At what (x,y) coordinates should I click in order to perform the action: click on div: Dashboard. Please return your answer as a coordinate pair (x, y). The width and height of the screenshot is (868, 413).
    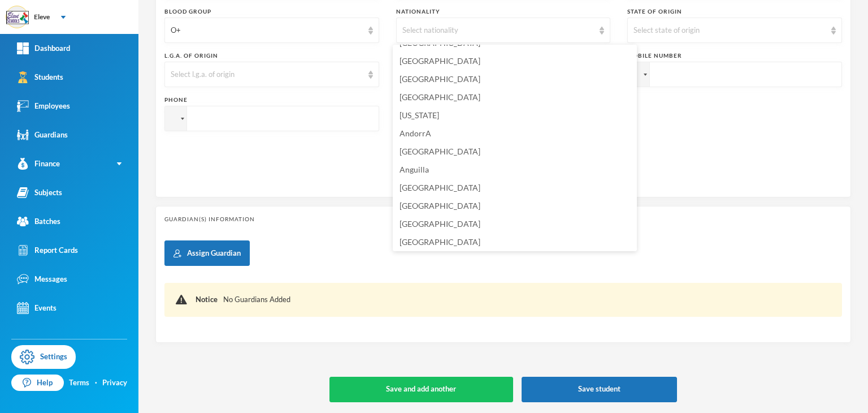
    Looking at the image, I should click on (43, 48).